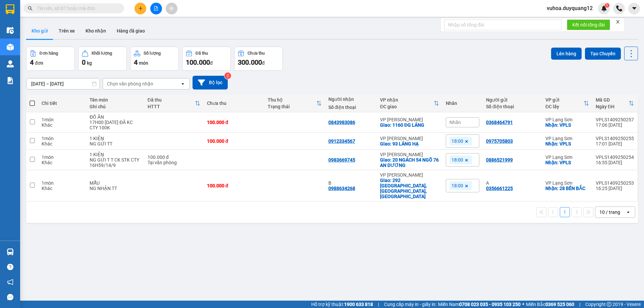 The height and width of the screenshot is (308, 644). What do you see at coordinates (155, 59) in the screenshot?
I see `button: Số lượng4món` at bounding box center [155, 59].